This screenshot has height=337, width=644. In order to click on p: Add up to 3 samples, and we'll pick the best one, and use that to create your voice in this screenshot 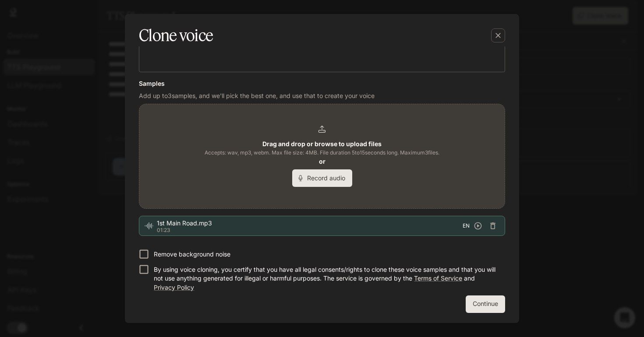, I will do `click(322, 96)`.